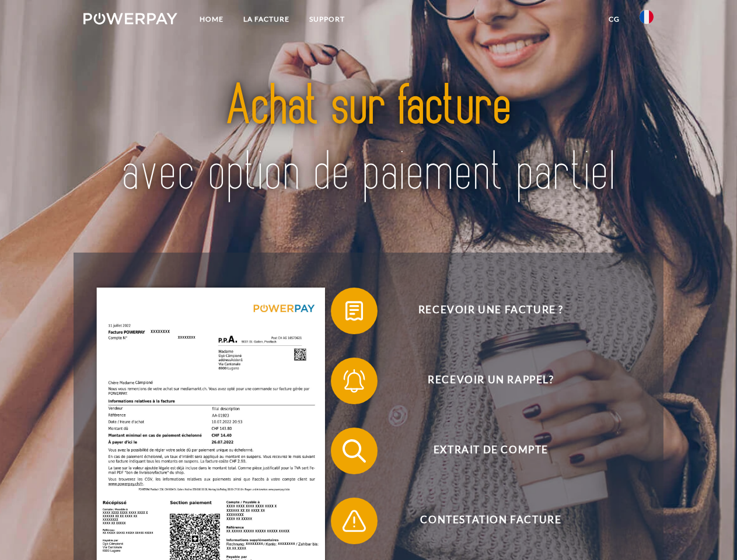  I want to click on span: Contestation Facture, so click(491, 521).